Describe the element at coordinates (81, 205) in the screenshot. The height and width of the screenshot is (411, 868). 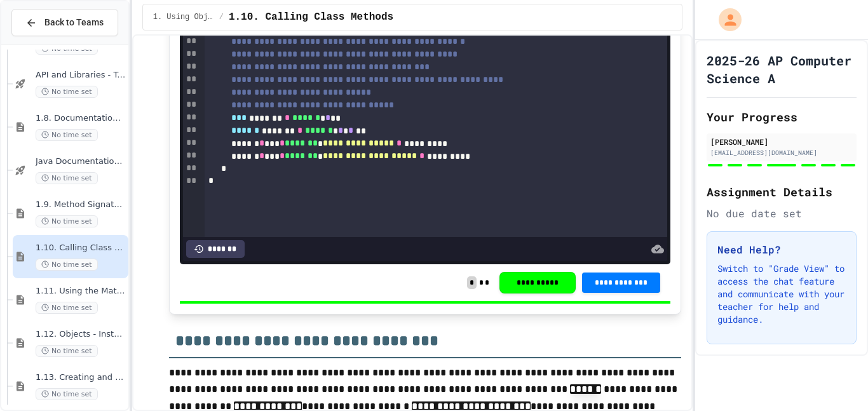
I see `span: 1.9. Method Signatures` at that location.